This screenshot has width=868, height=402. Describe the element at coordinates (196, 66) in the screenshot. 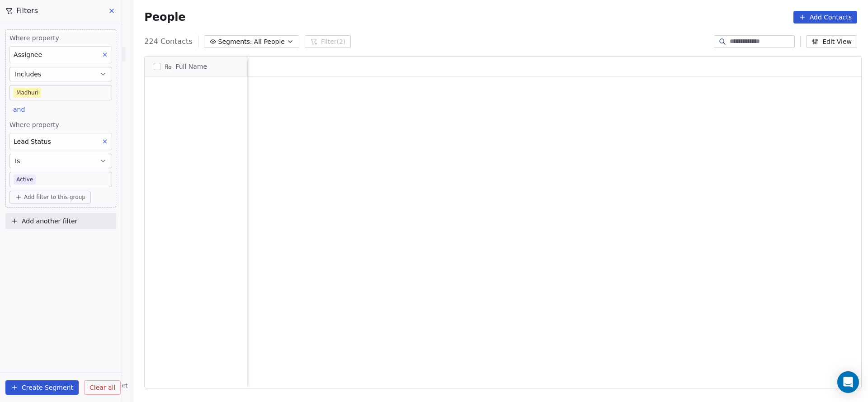

I see `div: Full Name` at that location.